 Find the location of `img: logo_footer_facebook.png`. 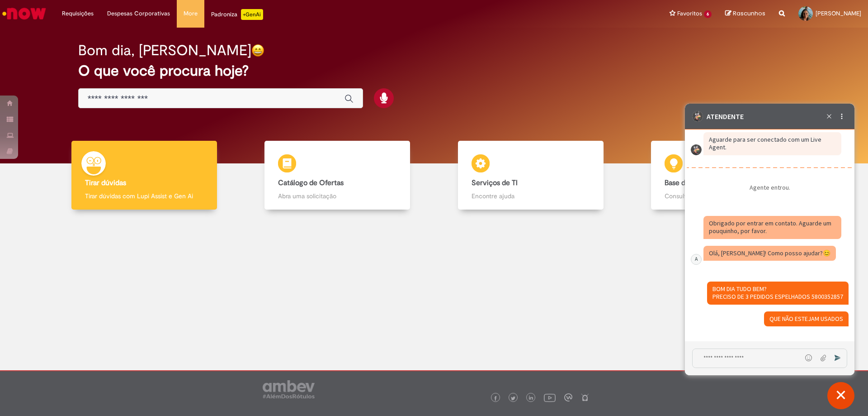

img: logo_footer_facebook.png is located at coordinates (496, 398).